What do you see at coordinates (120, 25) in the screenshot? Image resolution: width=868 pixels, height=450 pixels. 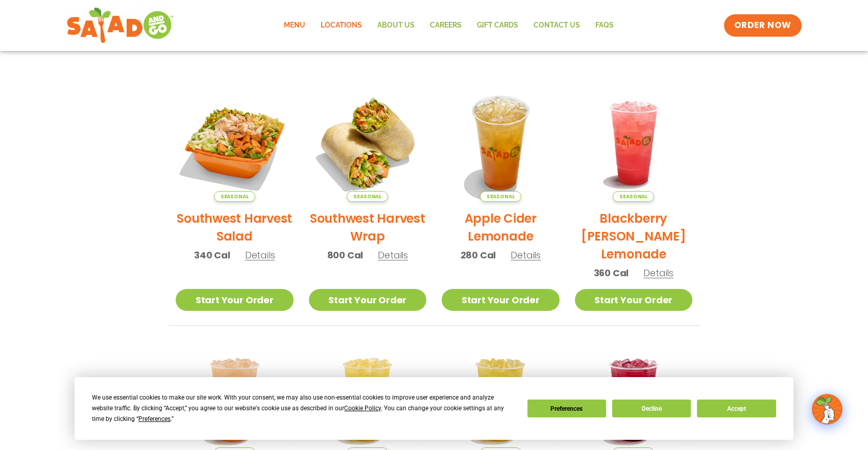 I see `img: new-SAG-logo-768×292` at bounding box center [120, 25].